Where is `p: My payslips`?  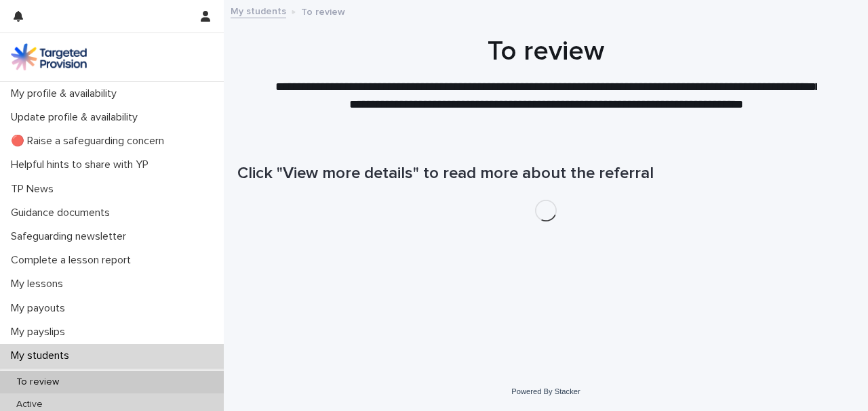
p: My payslips is located at coordinates (41, 332).